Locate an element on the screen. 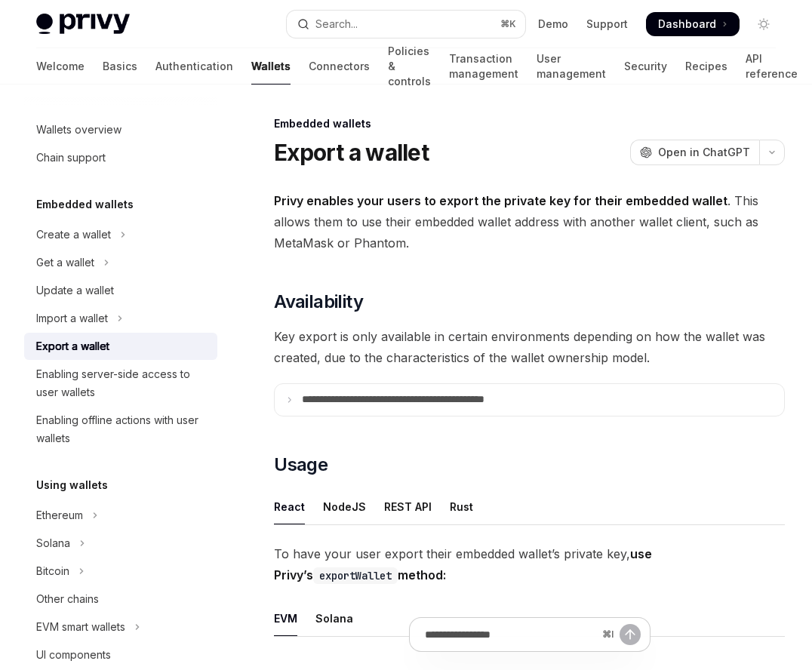 Image resolution: width=812 pixels, height=670 pixels. img: light logo is located at coordinates (83, 24).